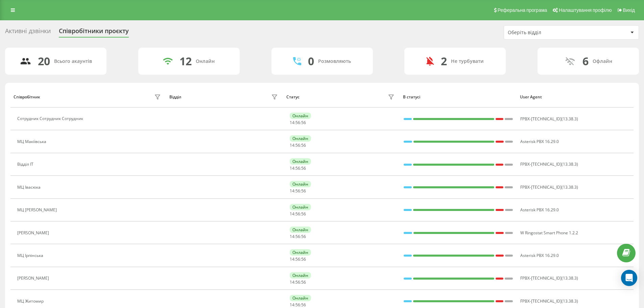 The width and height of the screenshot is (644, 308). Describe the element at coordinates (73, 61) in the screenshot. I see `div: Всього акаунтів` at that location.